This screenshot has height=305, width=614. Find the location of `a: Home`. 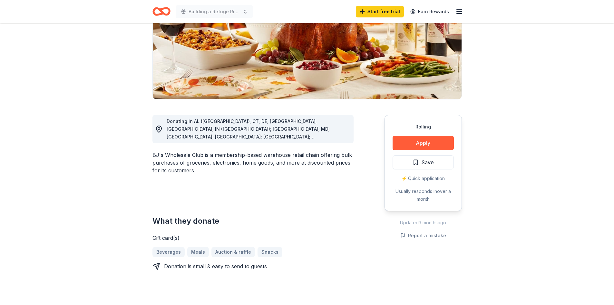

a: Home is located at coordinates (162, 11).